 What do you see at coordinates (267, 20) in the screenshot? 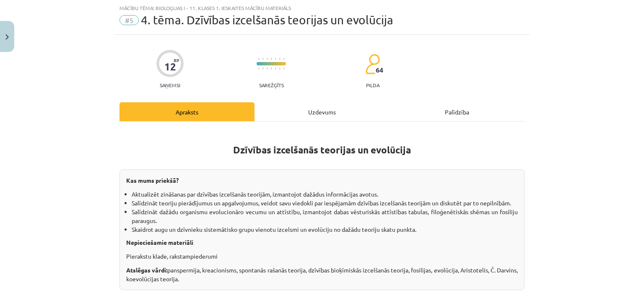
I see `span: 4. tēma. Dzīvības izcelšanās teorijas un evolūcija` at bounding box center [267, 20].